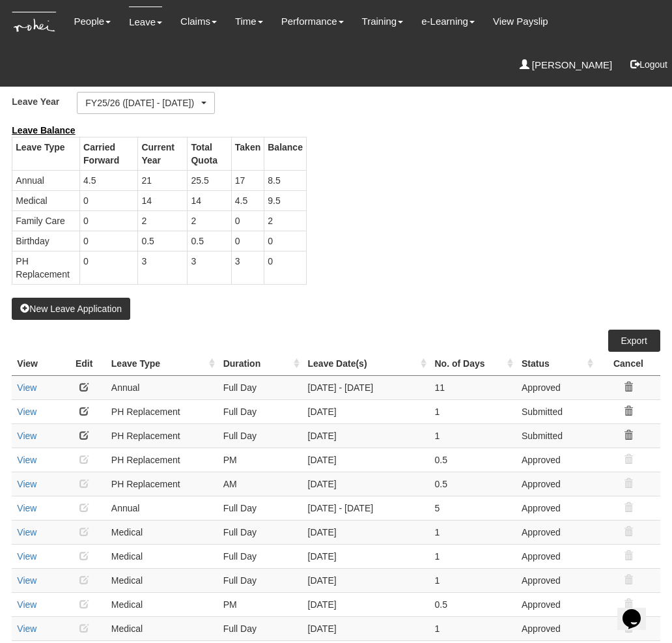 This screenshot has width=672, height=643. Describe the element at coordinates (46, 153) in the screenshot. I see `th: Leave Type` at that location.